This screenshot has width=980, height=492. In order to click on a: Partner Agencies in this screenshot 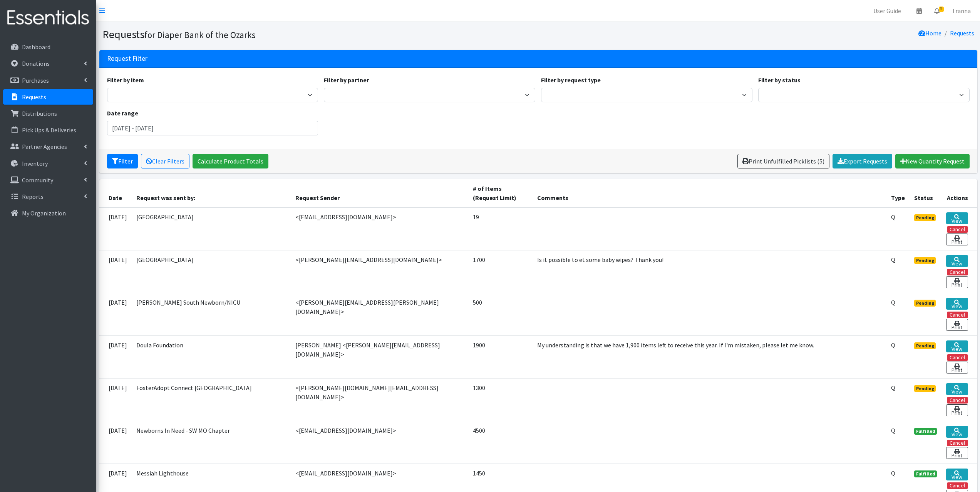, I will do `click(48, 147)`.